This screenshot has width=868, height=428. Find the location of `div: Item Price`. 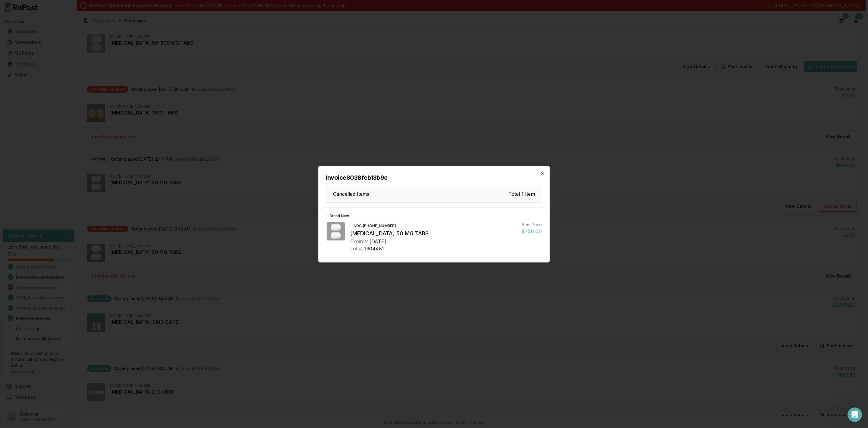

div: Item Price is located at coordinates (532, 225).